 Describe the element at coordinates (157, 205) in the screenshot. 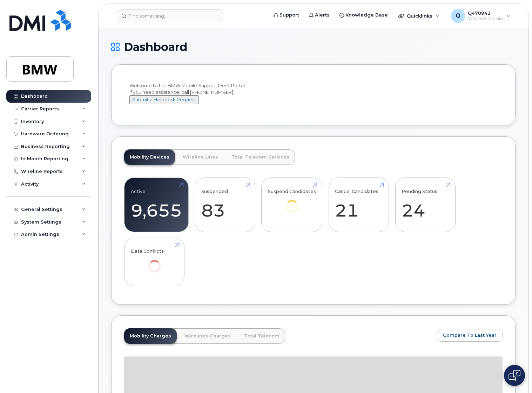

I see `a: Active 9,655` at that location.